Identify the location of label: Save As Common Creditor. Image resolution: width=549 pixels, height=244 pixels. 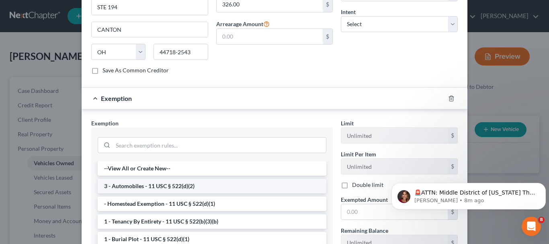
(135, 70).